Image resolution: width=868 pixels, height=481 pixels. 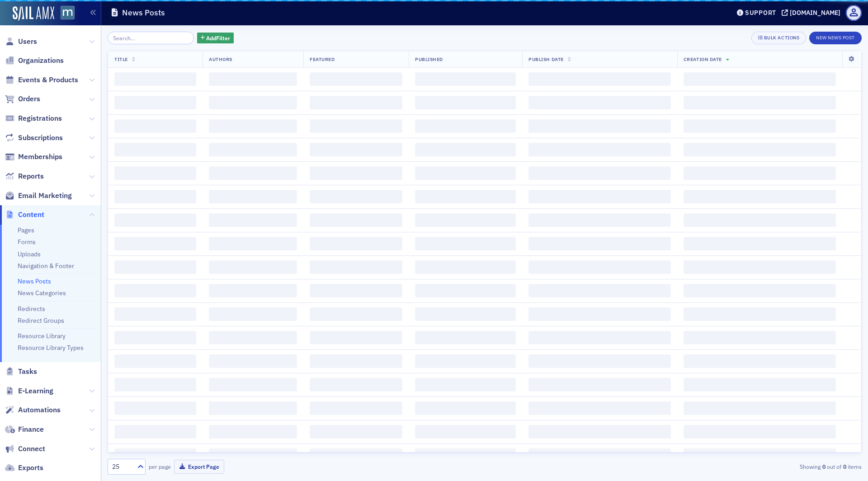 I want to click on a: Subscriptions, so click(x=34, y=138).